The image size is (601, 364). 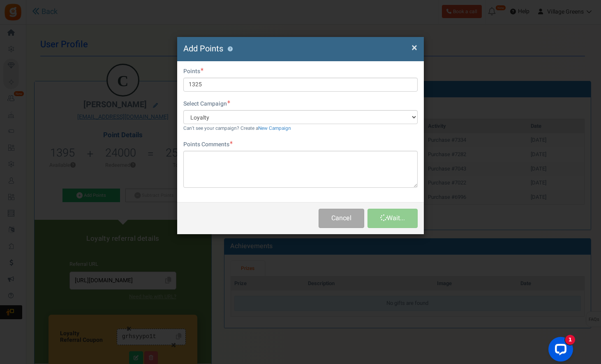 I want to click on button: Open LiveChat chat widget, so click(x=19, y=16).